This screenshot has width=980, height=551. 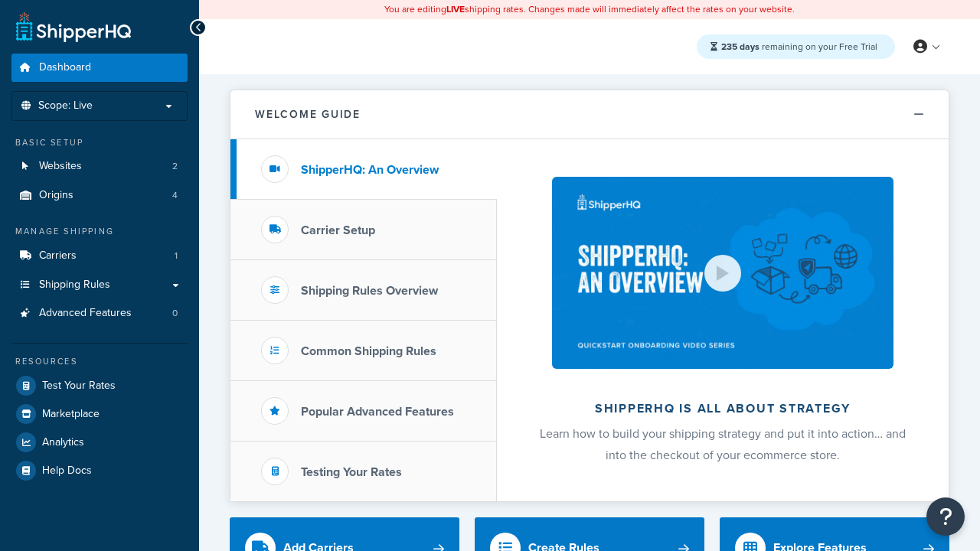 I want to click on h3: Popular Advanced Features, so click(x=377, y=412).